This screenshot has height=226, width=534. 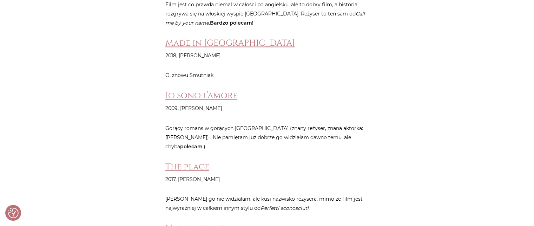 What do you see at coordinates (232, 23) in the screenshot?
I see `strong: Bardzo polecam!` at bounding box center [232, 23].